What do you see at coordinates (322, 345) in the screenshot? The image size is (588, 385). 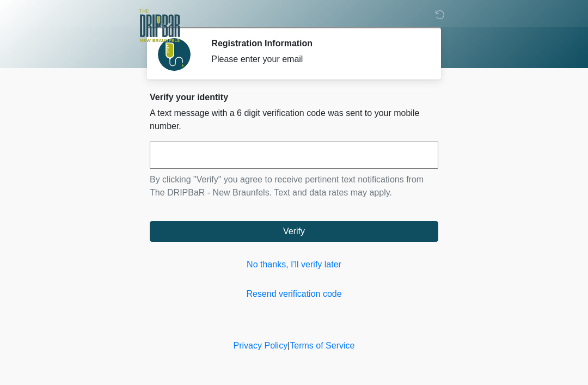 I see `a: Terms of Service` at bounding box center [322, 345].